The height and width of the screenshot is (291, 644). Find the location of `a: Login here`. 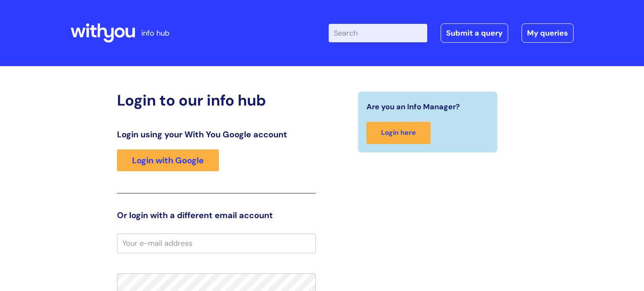

a: Login here is located at coordinates (398, 133).